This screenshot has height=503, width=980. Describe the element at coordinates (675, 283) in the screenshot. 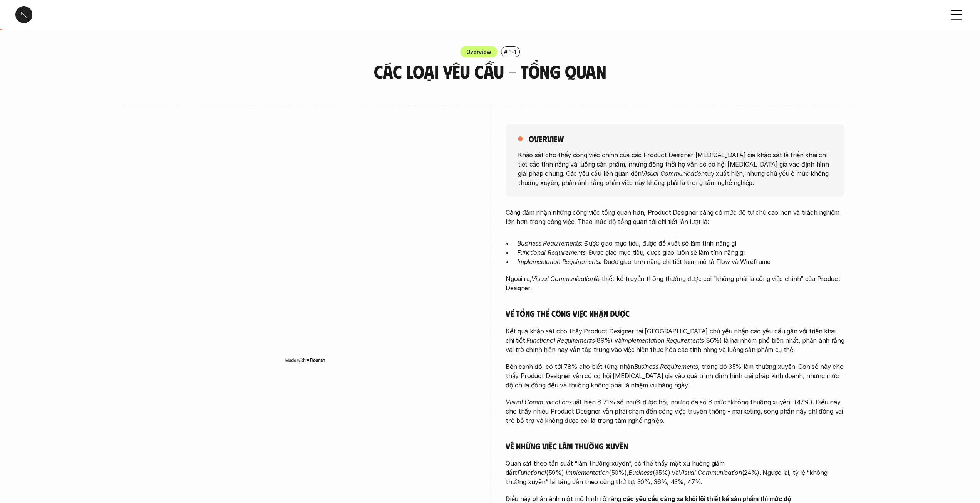

I see `p: Ngoài ra, là thiết kế truyền thông thường được coi “không phải là công việc chính” của Product De...` at that location.